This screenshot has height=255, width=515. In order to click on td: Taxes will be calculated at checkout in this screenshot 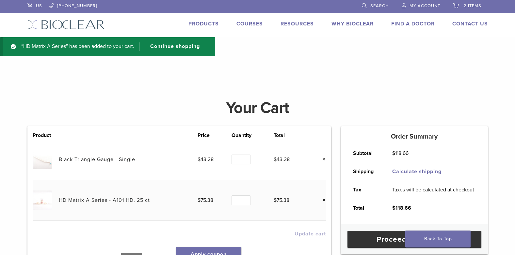, I will do `click(433, 190)`.